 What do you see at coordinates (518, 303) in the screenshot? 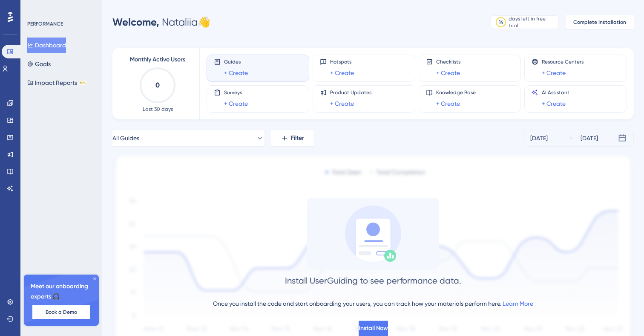
I see `a: Learn More` at bounding box center [518, 303].